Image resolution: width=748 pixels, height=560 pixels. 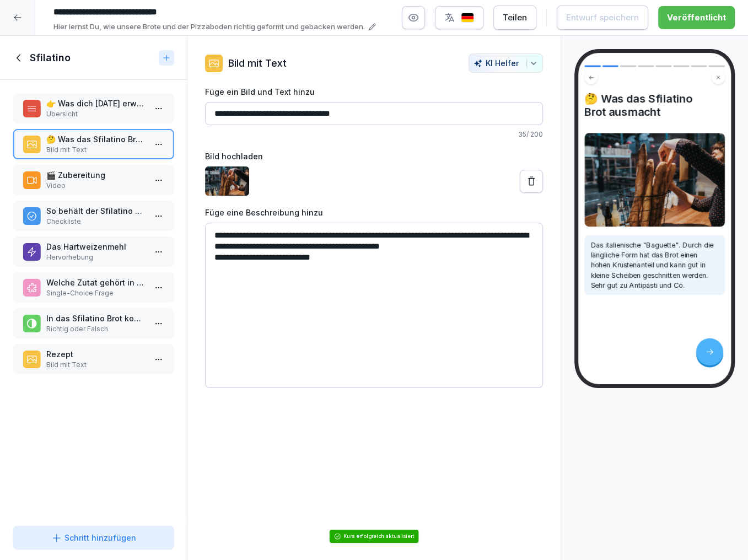 What do you see at coordinates (96, 353) in the screenshot?
I see `p: Rezept` at bounding box center [96, 353].